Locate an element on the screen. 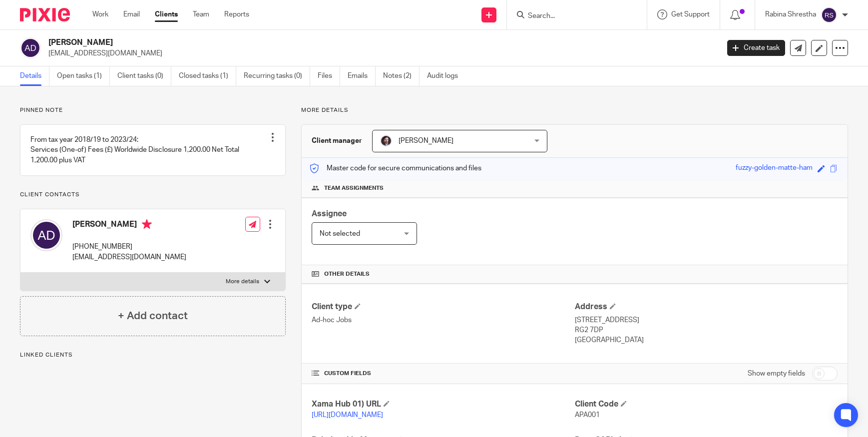 The width and height of the screenshot is (868, 437). span: Not selected is located at coordinates (339, 234).